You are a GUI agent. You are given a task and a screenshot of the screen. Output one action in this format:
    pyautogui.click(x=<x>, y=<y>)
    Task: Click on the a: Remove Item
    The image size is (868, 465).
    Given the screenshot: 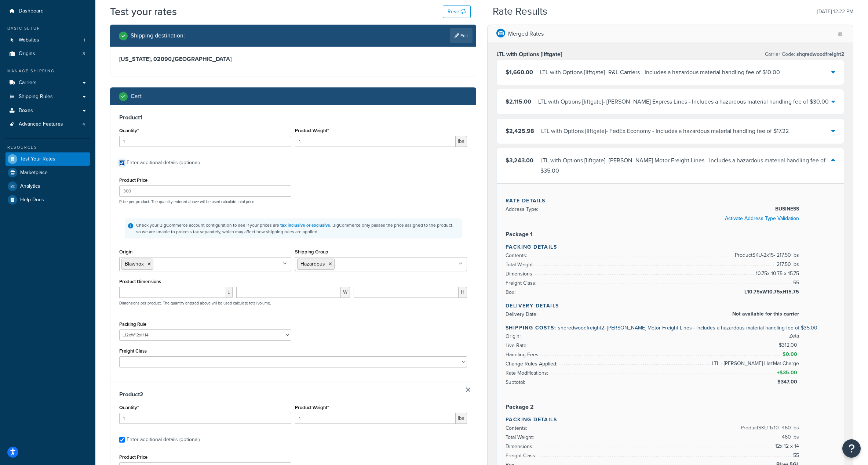 What is the action you would take?
    pyautogui.click(x=469, y=389)
    